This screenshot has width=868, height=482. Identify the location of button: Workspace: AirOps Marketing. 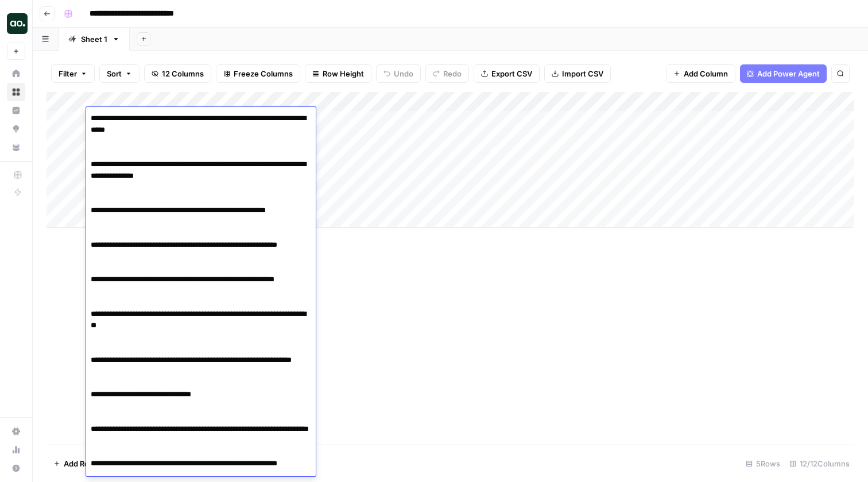
(16, 23).